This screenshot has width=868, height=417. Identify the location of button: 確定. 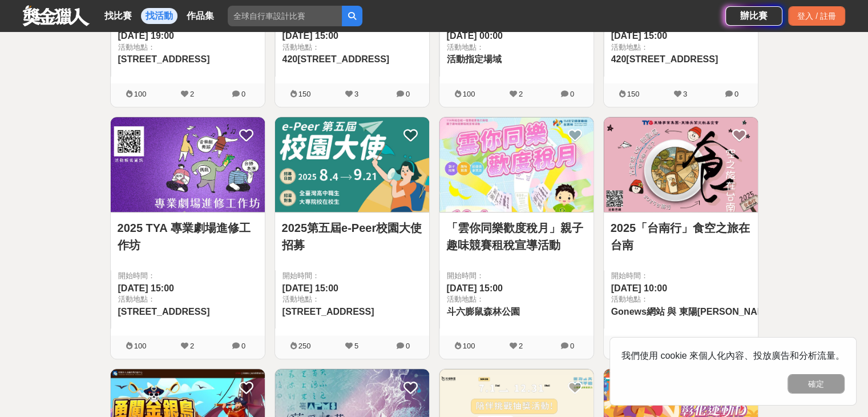
(816, 384).